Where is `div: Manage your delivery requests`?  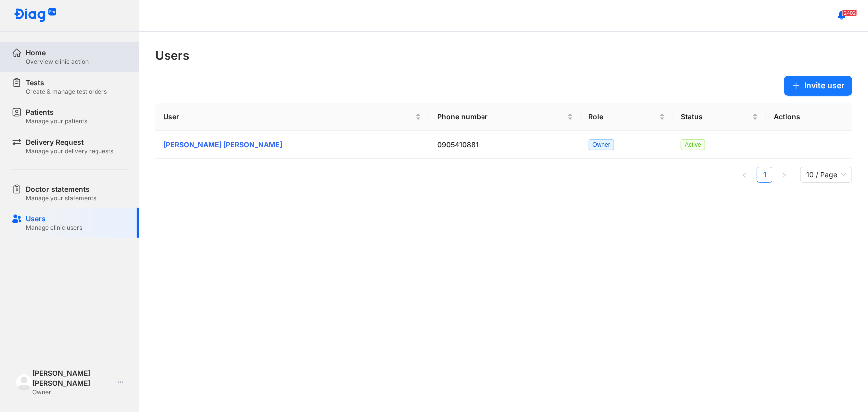
div: Manage your delivery requests is located at coordinates (69, 152).